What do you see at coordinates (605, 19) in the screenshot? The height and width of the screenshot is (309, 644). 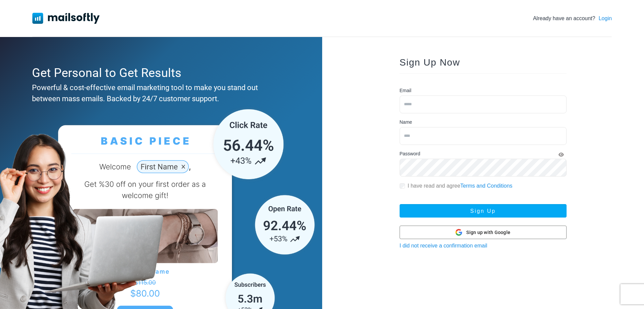 I see `a: Login` at bounding box center [605, 19].